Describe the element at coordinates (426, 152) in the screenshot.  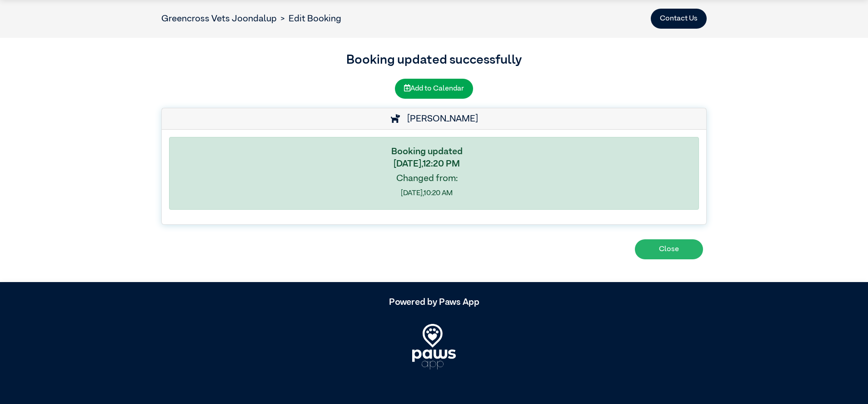
I see `strong: Booking updated` at that location.